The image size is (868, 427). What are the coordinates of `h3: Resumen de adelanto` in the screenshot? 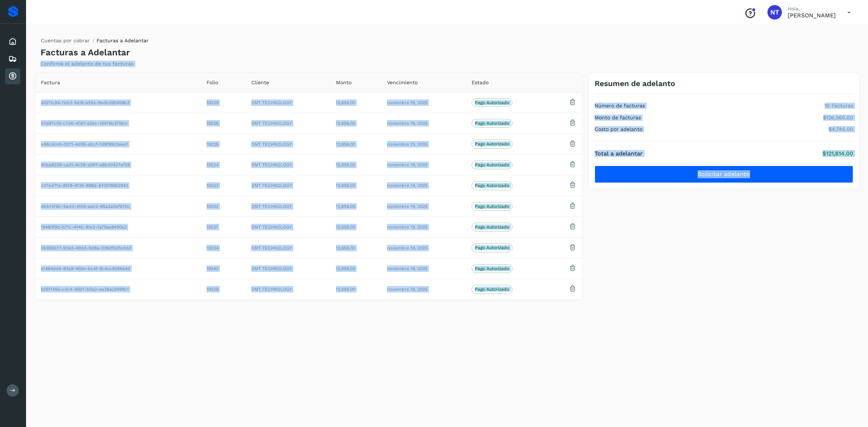 It's located at (635, 83).